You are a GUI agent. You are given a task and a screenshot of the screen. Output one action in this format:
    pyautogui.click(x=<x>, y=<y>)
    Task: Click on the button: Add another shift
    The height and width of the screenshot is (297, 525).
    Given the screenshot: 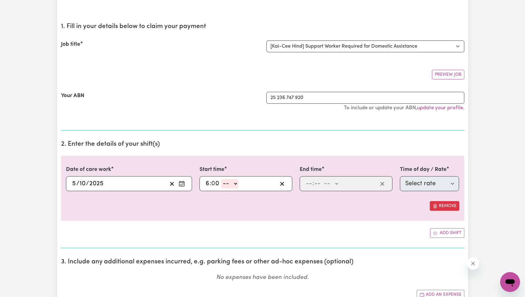 What is the action you would take?
    pyautogui.click(x=448, y=233)
    